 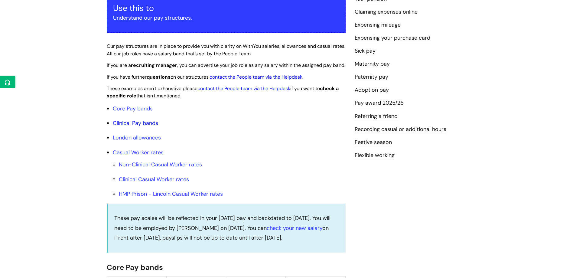 What do you see at coordinates (386, 12) in the screenshot?
I see `a: Claiming expenses online` at bounding box center [386, 12].